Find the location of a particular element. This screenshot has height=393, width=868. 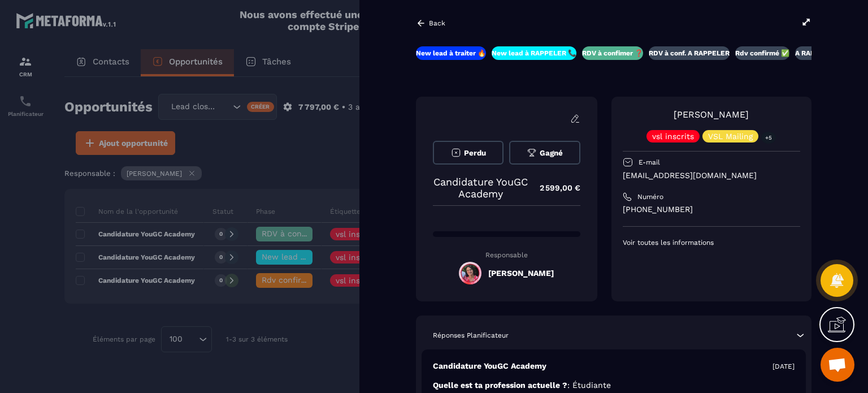

p: +5 is located at coordinates (768, 138).